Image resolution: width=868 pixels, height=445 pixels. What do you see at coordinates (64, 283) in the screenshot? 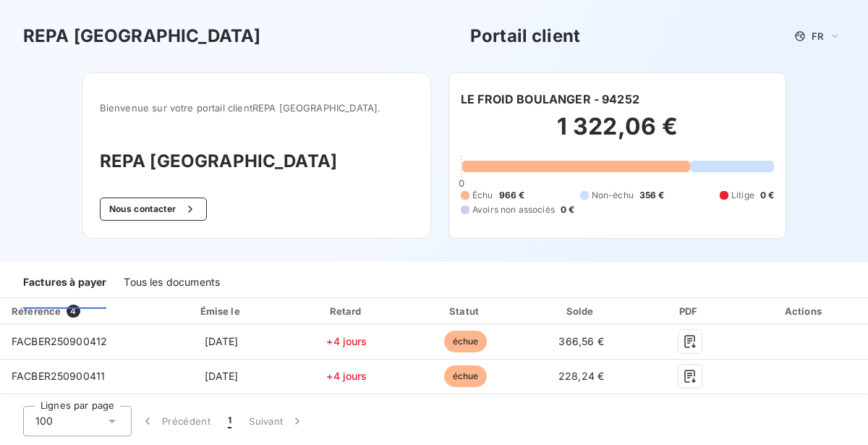
I see `div: Factures à payer` at bounding box center [64, 283].